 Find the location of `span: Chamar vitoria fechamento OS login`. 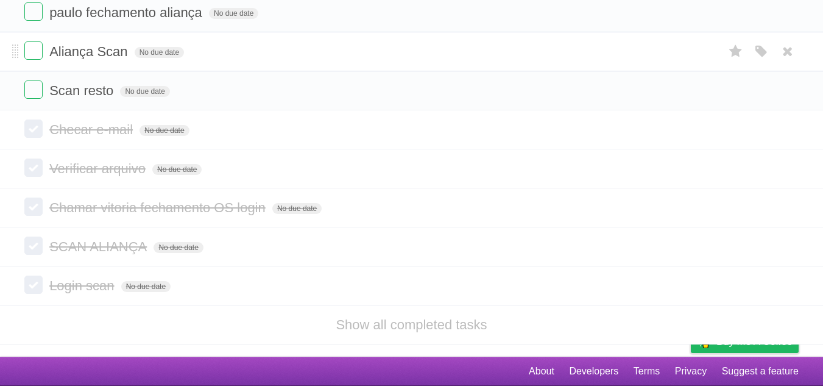

span: Chamar vitoria fechamento OS login is located at coordinates (159, 207).